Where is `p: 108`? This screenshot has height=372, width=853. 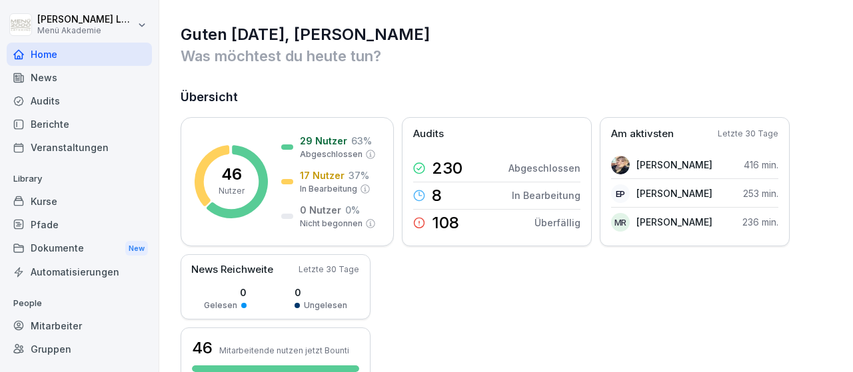
p: 108 is located at coordinates (445, 223).